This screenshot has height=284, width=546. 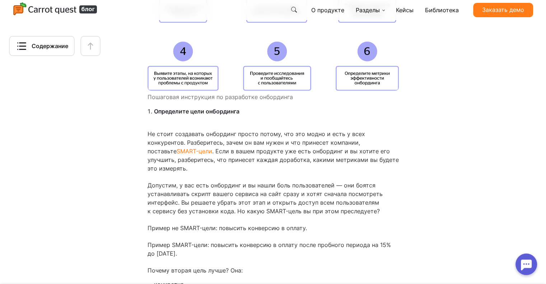 What do you see at coordinates (273, 228) in the screenshot?
I see `p: Пример не SMART-цели: повысить конверсию в оплату.` at bounding box center [273, 228].